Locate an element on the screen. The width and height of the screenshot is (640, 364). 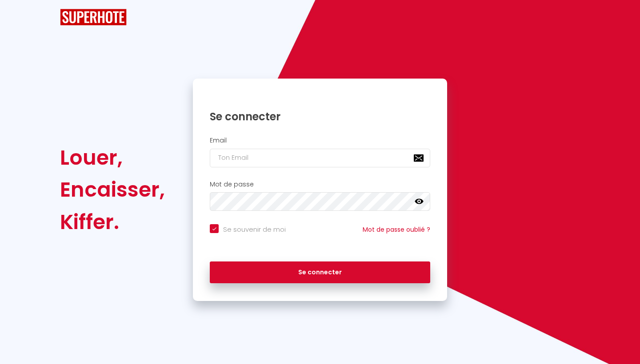
div: Kiffer. is located at coordinates (112, 222).